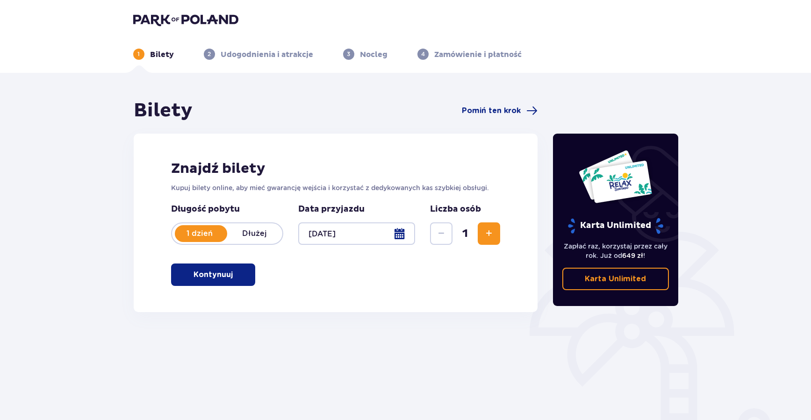 The height and width of the screenshot is (420, 811). I want to click on span: 649 zł, so click(632, 256).